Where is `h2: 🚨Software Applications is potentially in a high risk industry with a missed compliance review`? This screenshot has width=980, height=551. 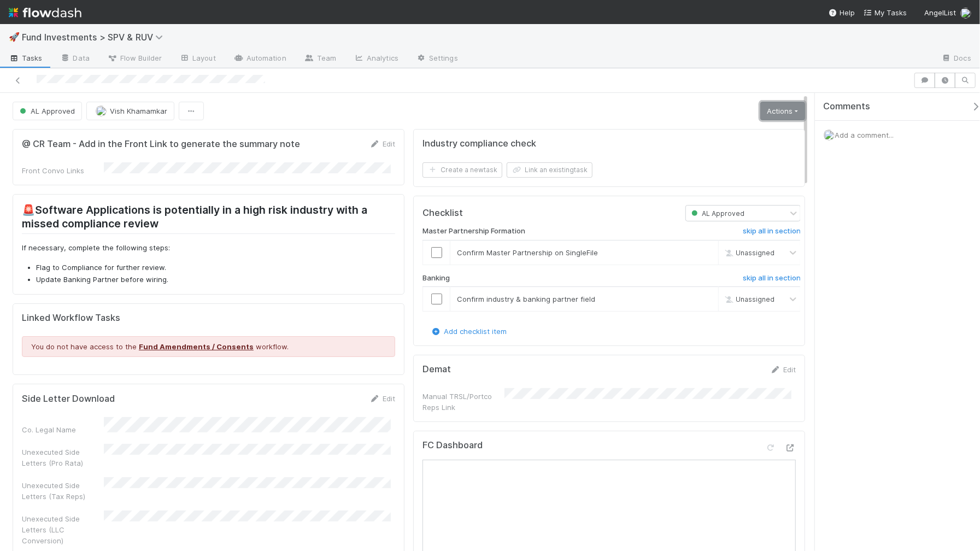
h2: 🚨Software Applications is potentially in a high risk industry with a missed compliance review is located at coordinates (208, 218).